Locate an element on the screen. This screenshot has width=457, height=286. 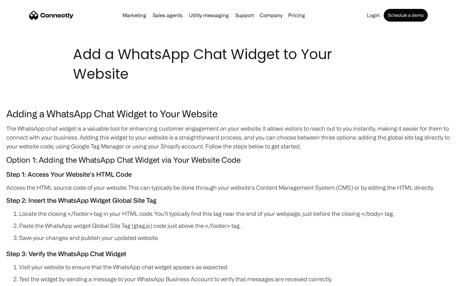
p: The WhatsApp chat widget is a valuable tool for enhancing customer engagement on your website. It... is located at coordinates (228, 137).